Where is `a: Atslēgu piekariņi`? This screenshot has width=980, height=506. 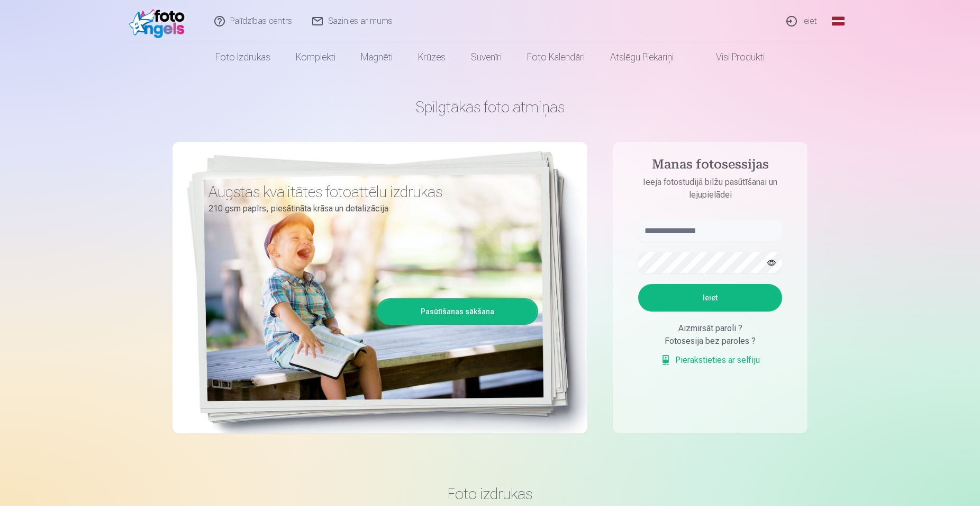 a: Atslēgu piekariņi is located at coordinates (642, 57).